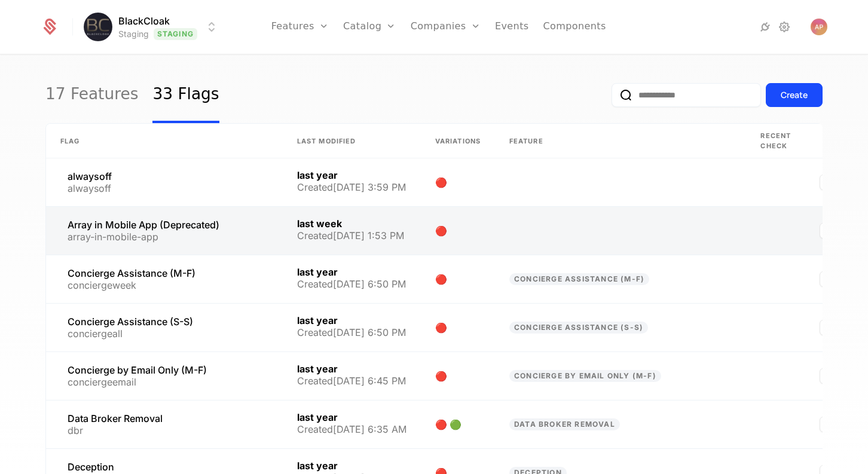 The image size is (868, 474). I want to click on span: BlackCloak, so click(144, 21).